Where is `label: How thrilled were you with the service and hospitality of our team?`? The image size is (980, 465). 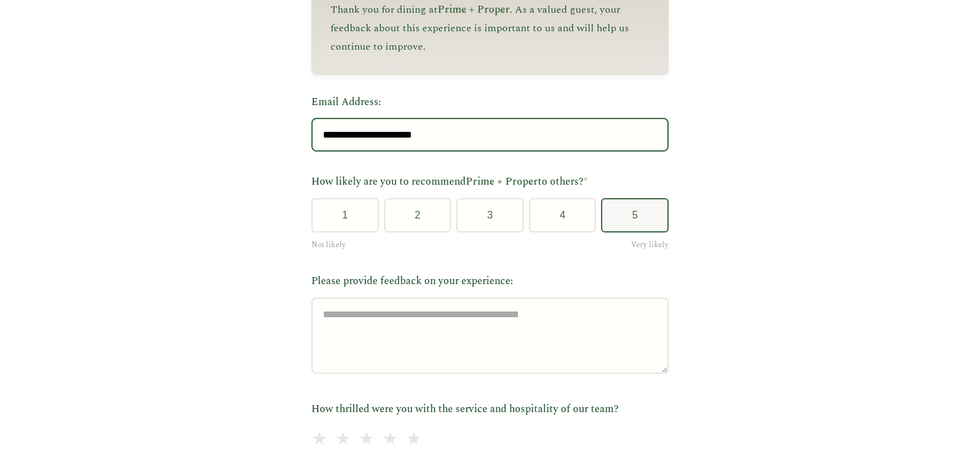
label: How thrilled were you with the service and hospitality of our team? is located at coordinates (490, 410).